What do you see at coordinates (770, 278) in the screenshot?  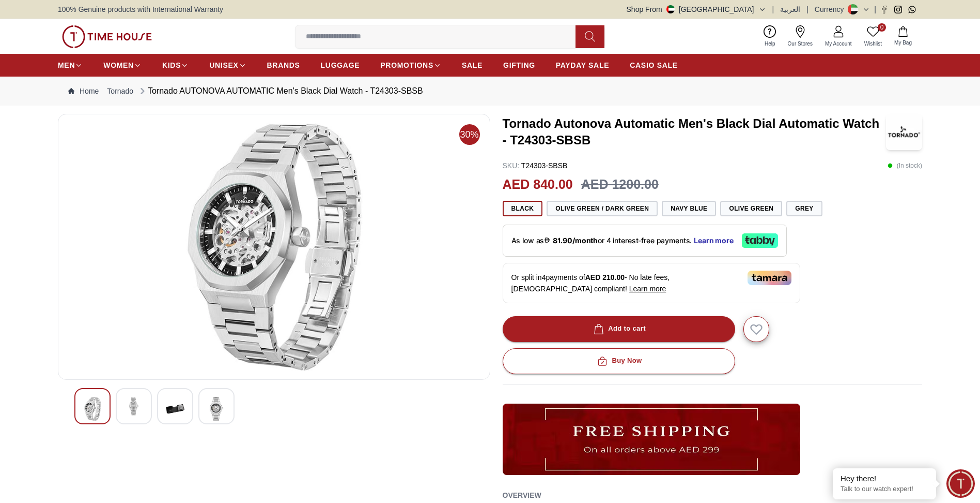 I see `img: Tamara` at bounding box center [770, 278].